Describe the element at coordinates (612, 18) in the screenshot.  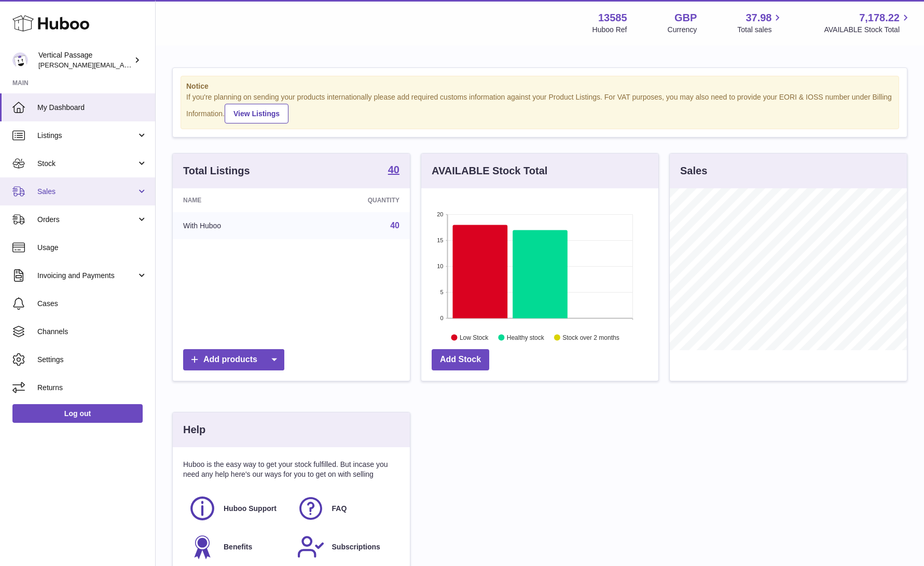
I see `strong: 13585` at that location.